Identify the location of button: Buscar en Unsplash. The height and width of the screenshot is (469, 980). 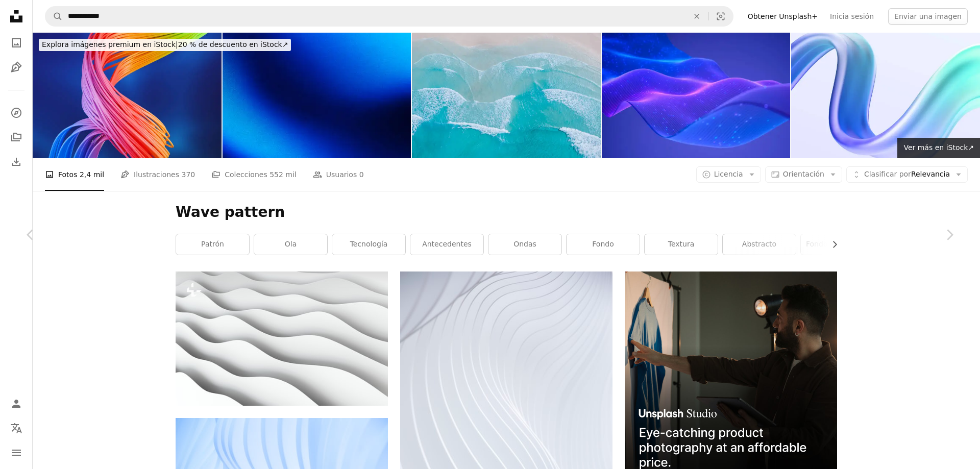
(54, 16).